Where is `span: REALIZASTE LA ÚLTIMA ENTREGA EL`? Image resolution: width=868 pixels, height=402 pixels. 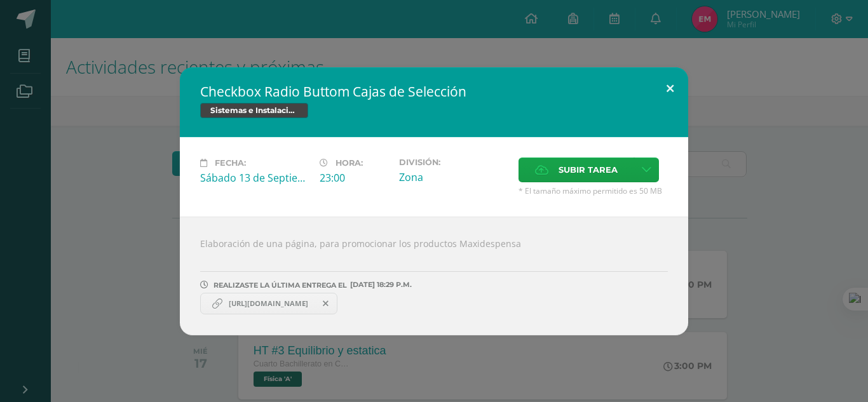 span: REALIZASTE LA ÚLTIMA ENTREGA EL is located at coordinates (280, 286).